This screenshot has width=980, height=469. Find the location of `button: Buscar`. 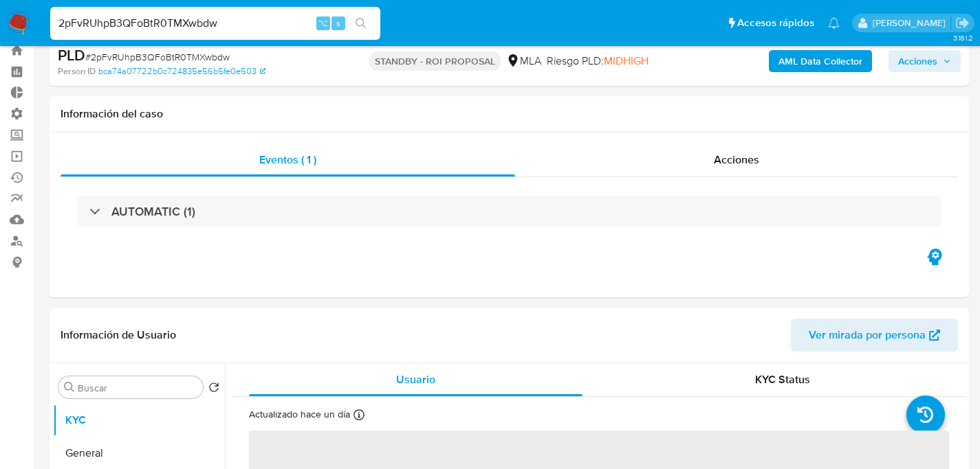

button: Buscar is located at coordinates (70, 387).